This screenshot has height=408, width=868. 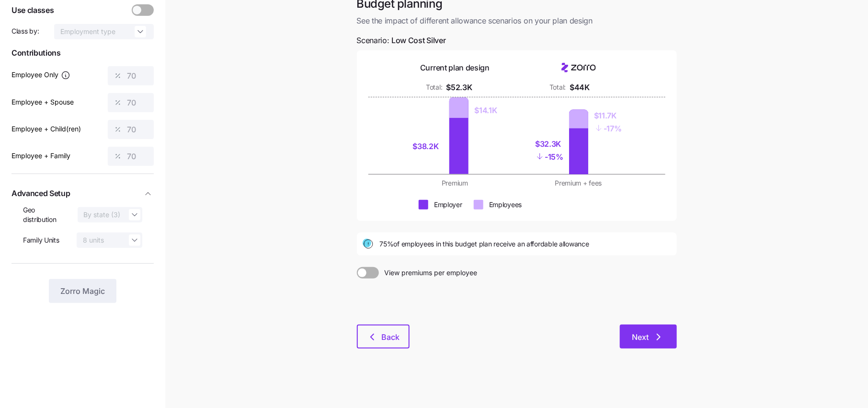 What do you see at coordinates (484, 244) in the screenshot?
I see `span: 75% of employees in this budget plan receive an affordable allowance` at bounding box center [484, 244].